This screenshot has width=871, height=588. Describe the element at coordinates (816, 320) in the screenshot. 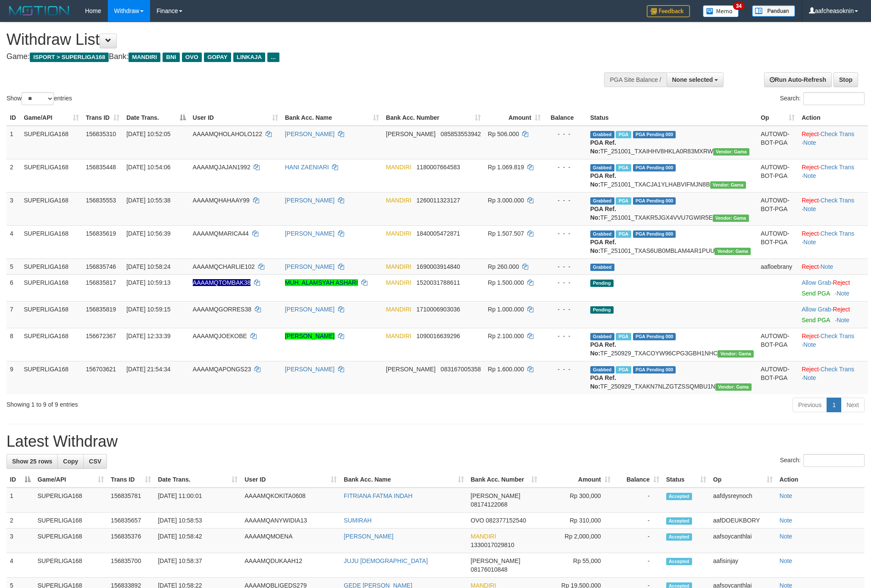

I see `a: Send PGA` at that location.